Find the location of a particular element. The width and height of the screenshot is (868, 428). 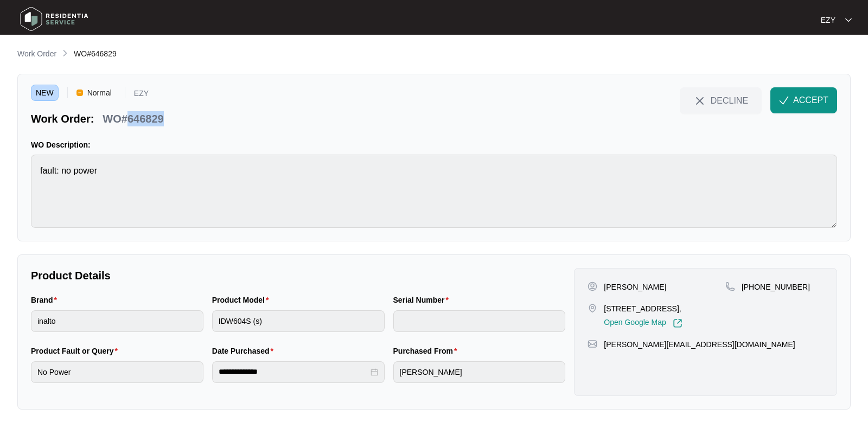

input: Purchased From is located at coordinates (479, 372).